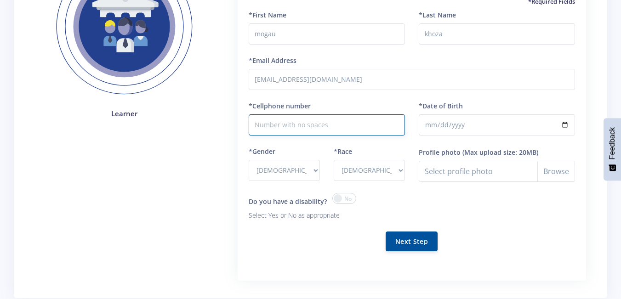 The height and width of the screenshot is (299, 621). What do you see at coordinates (497, 34) in the screenshot?
I see `input: Last Name` at bounding box center [497, 34].